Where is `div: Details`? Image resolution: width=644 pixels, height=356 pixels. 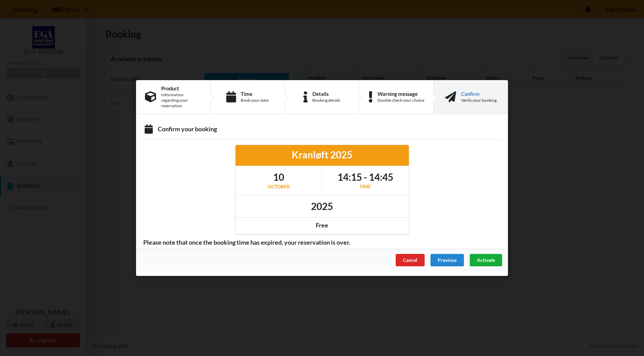 div: Details is located at coordinates (326, 94).